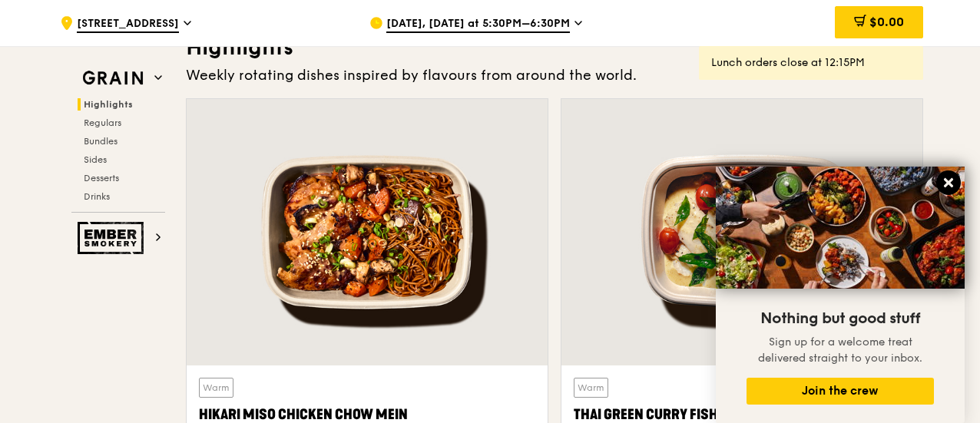 The height and width of the screenshot is (423, 980). I want to click on span: Highlights, so click(108, 104).